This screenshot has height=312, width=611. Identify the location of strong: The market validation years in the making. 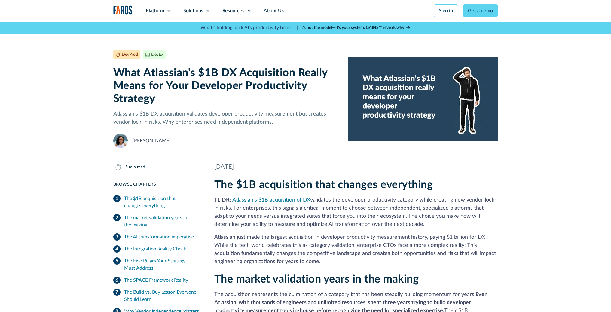
(316, 280).